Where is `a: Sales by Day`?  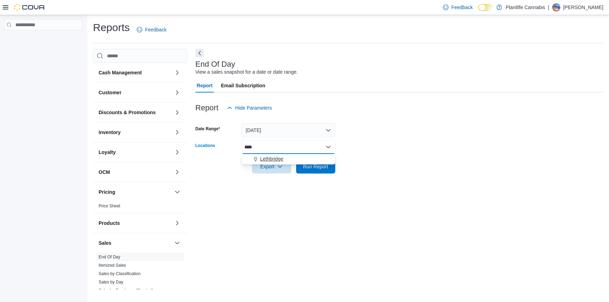
a: Sales by Day is located at coordinates (111, 282).